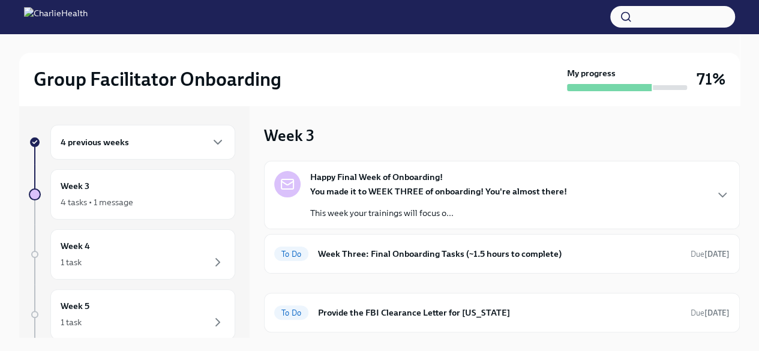 The height and width of the screenshot is (351, 759). I want to click on strong: Happy Final Week of Onboarding!, so click(376, 177).